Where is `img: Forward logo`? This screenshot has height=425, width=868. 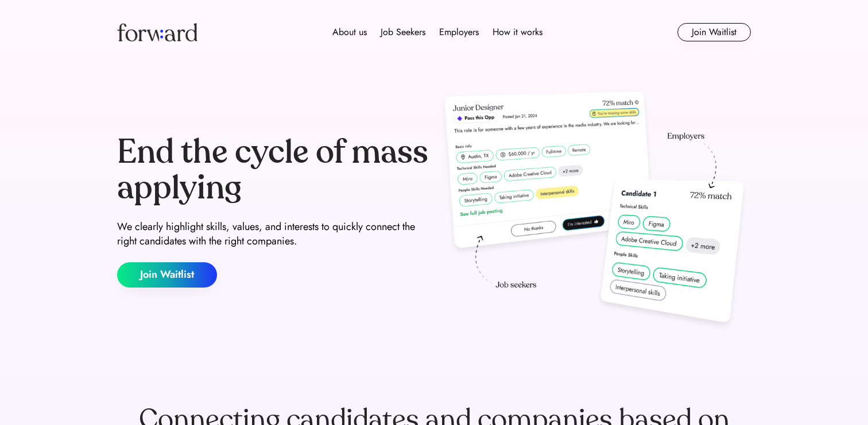 img: Forward logo is located at coordinates (157, 32).